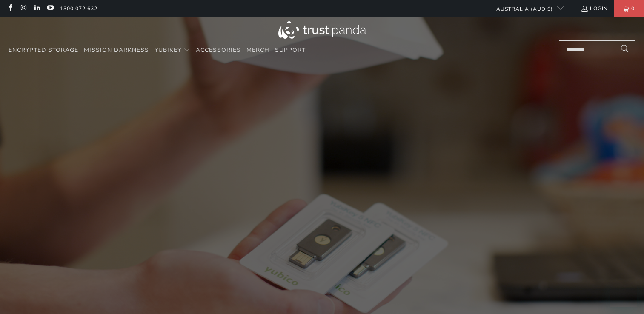  Describe the element at coordinates (168, 50) in the screenshot. I see `span: YubiKey` at that location.